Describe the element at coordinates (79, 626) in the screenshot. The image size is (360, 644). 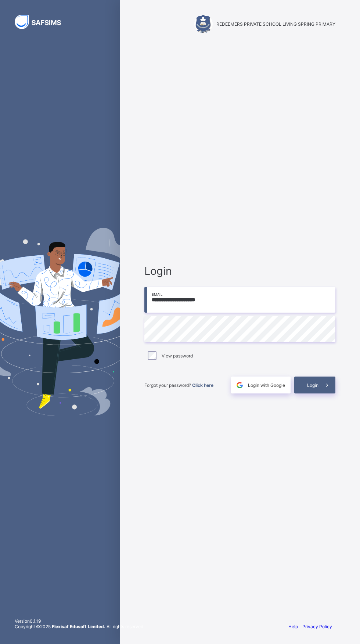
I see `strong: Flexisaf Edusoft Limited.` at that location.